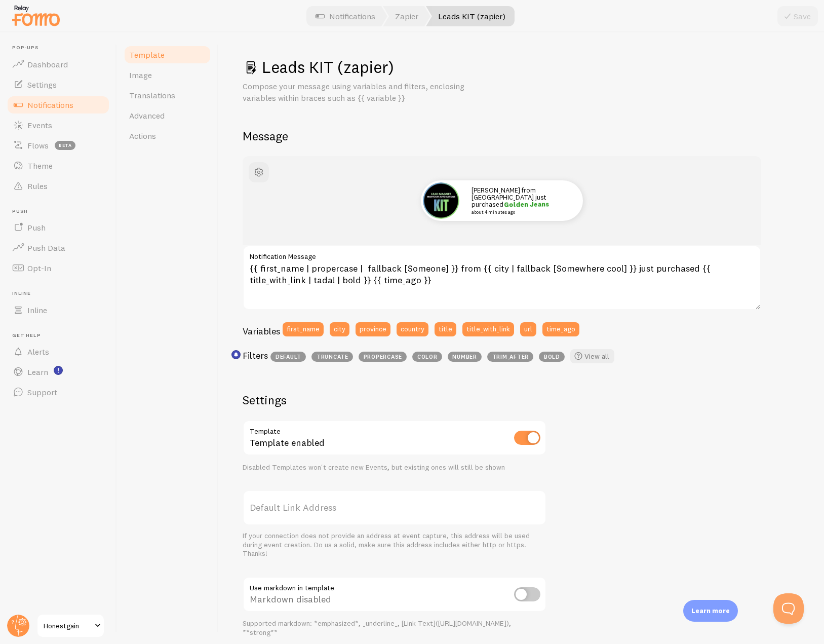 The image size is (824, 644). Describe the element at coordinates (520, 212) in the screenshot. I see `small: about 4 minutes ago` at that location.